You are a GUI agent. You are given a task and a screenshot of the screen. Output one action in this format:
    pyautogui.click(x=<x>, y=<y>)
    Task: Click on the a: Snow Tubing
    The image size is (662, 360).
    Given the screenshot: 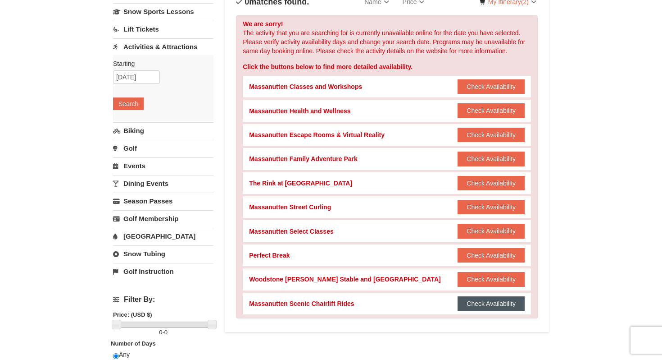 What is the action you would take?
    pyautogui.click(x=163, y=253)
    